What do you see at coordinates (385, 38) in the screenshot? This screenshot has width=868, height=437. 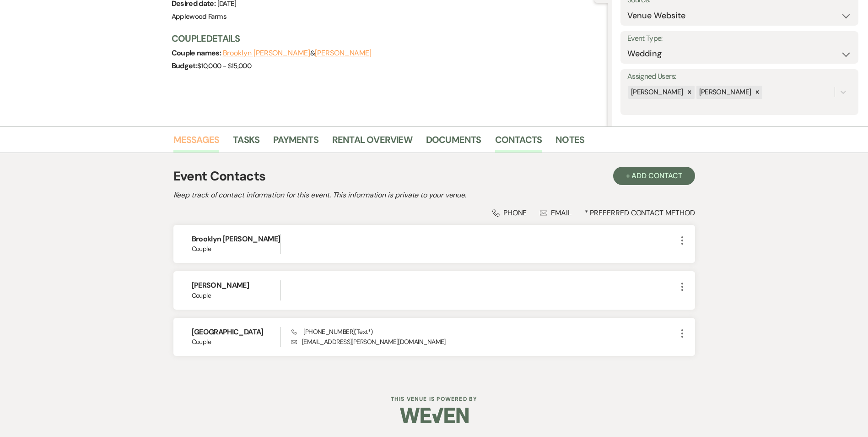 I see `h3: Couple Details` at bounding box center [385, 38].